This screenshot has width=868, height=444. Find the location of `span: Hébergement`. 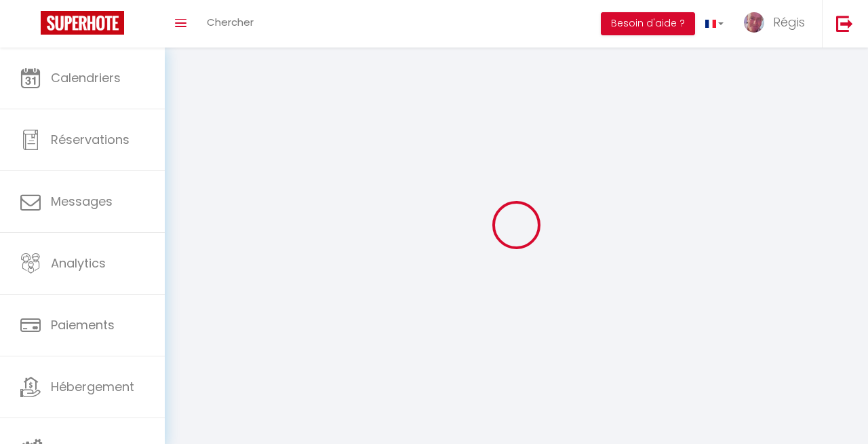

span: Hébergement is located at coordinates (92, 386).